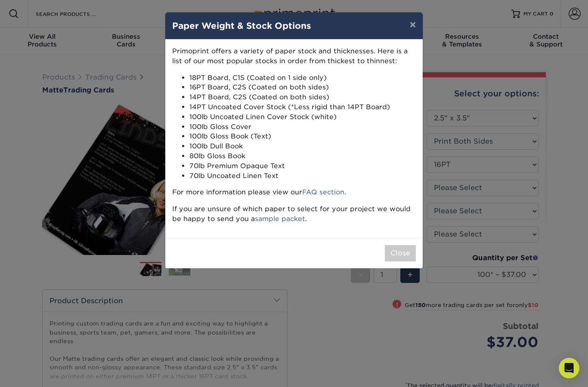 The image size is (588, 387). What do you see at coordinates (569, 368) in the screenshot?
I see `div: Open Intercom Messenger` at bounding box center [569, 368].